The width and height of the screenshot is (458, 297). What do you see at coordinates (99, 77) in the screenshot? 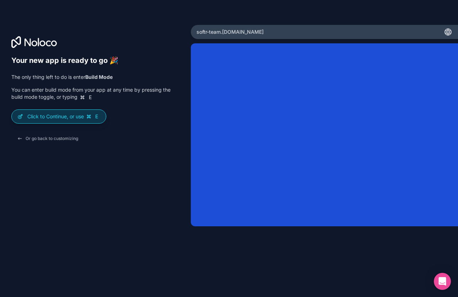
I see `strong: Build Mode` at bounding box center [99, 77].